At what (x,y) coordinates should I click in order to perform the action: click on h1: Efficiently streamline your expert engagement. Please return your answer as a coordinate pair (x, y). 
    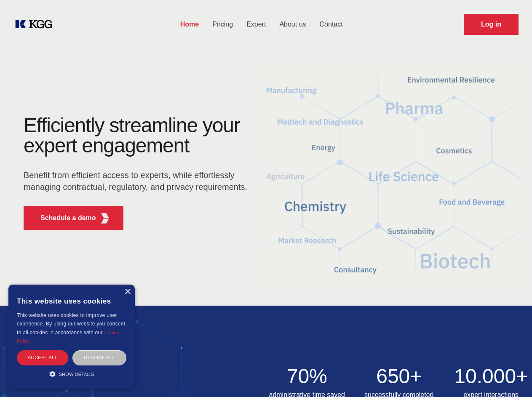
    Looking at the image, I should click on (138, 135).